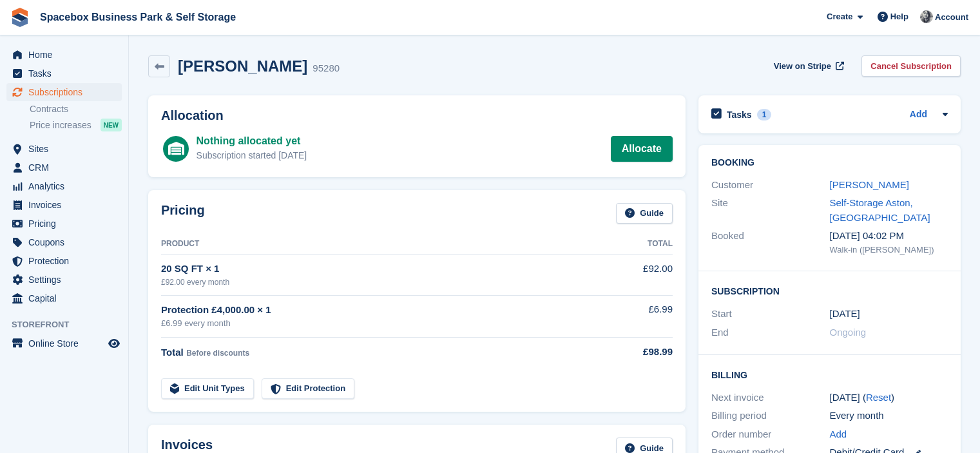  I want to click on h2: Booking, so click(829, 163).